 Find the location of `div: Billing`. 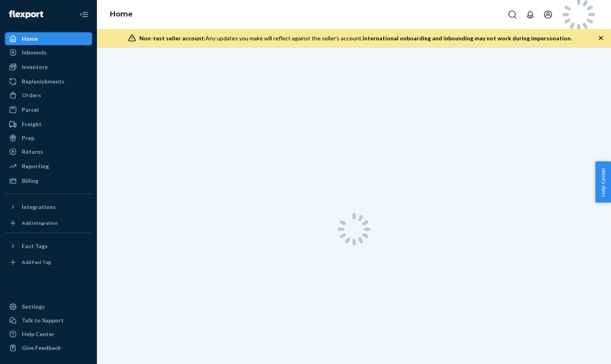

div: Billing is located at coordinates (30, 181).